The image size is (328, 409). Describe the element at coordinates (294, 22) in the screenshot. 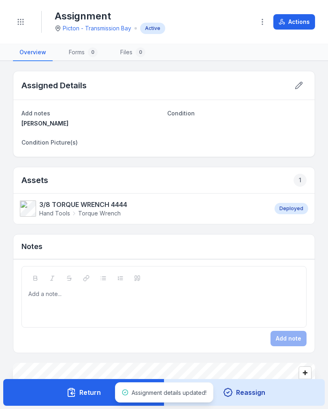

I see `button: Actions` at that location.